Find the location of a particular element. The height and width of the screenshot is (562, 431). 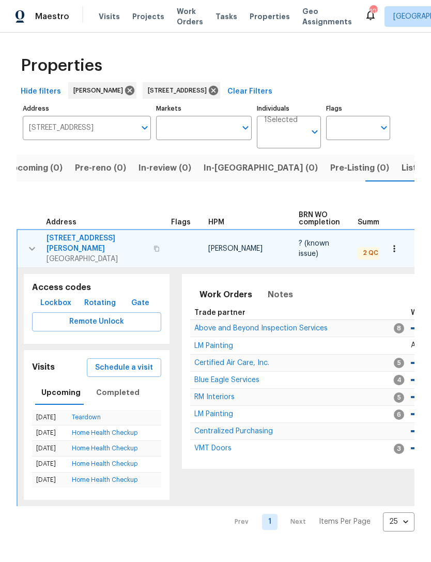

span: Trade partner is located at coordinates (220, 313).